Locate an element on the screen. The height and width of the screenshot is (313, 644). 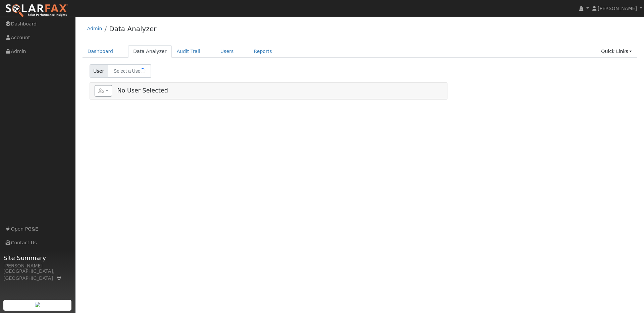
a: Users is located at coordinates (227, 51).